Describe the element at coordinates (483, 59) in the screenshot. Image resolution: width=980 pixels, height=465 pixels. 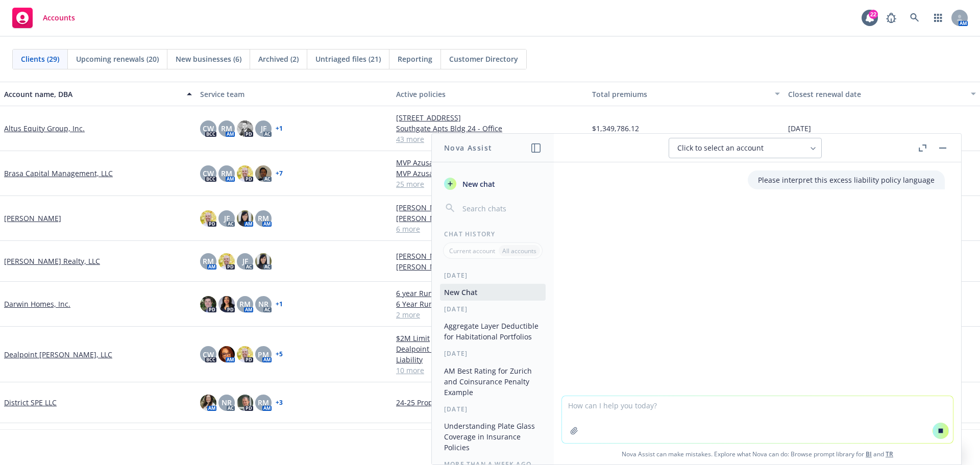
I see `span: Customer Directory` at that location.